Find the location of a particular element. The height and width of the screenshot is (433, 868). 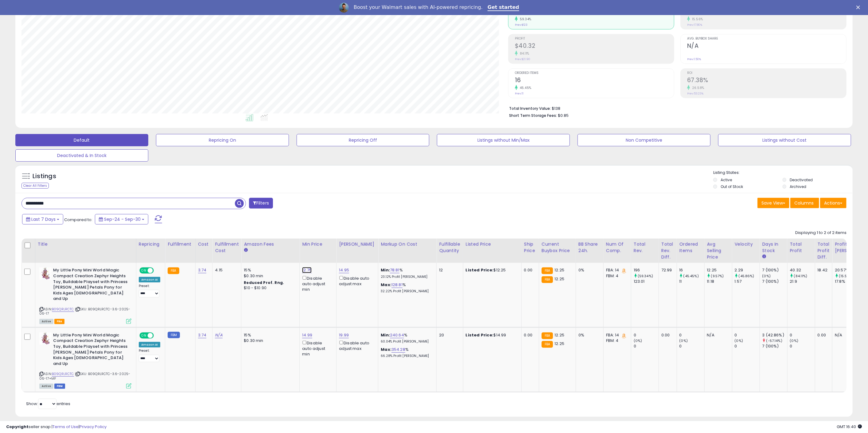

small: 45.45% is located at coordinates (525, 88).